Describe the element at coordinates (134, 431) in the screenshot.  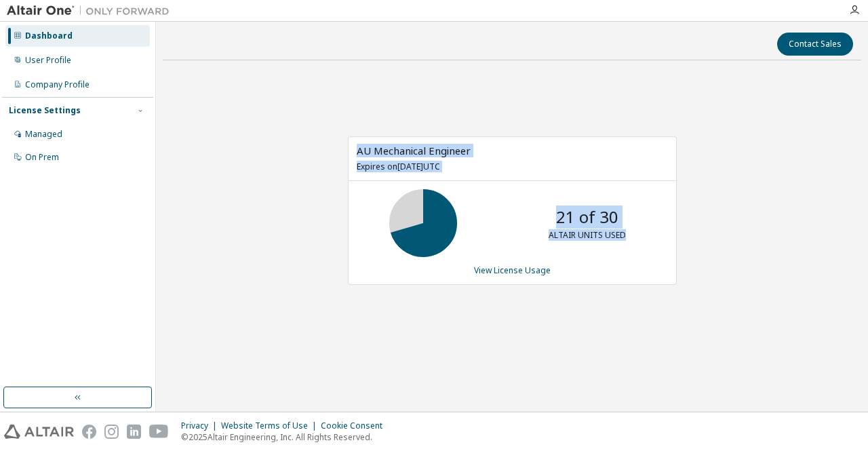
I see `img: linkedin.svg` at that location.